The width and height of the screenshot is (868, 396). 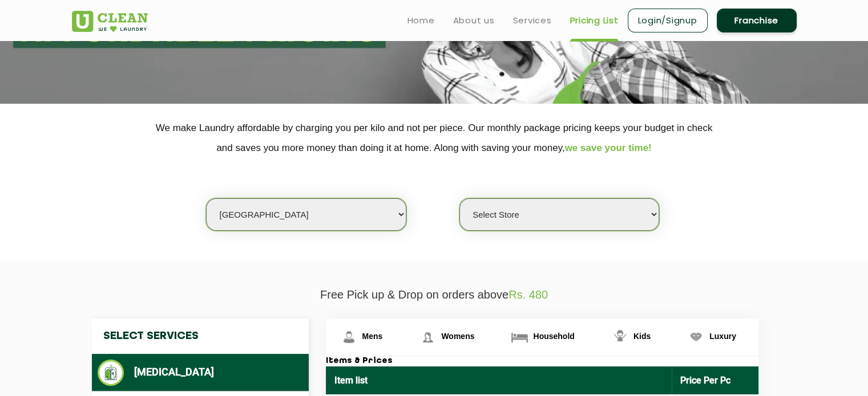 I want to click on span: Womens, so click(x=457, y=336).